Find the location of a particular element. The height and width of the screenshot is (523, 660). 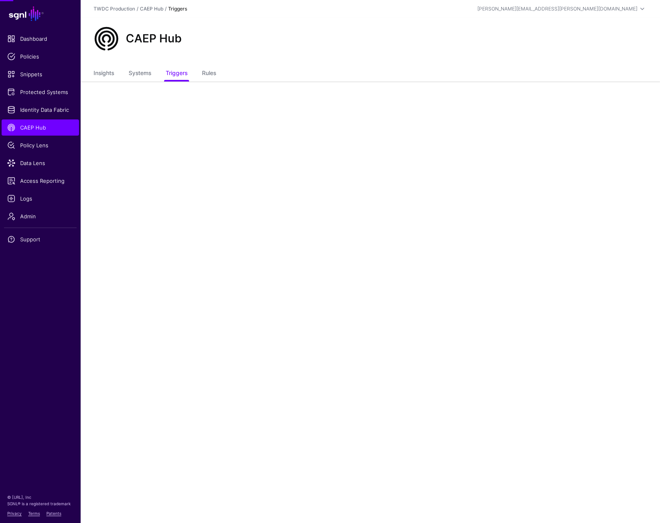

a: Policies is located at coordinates (40, 56).